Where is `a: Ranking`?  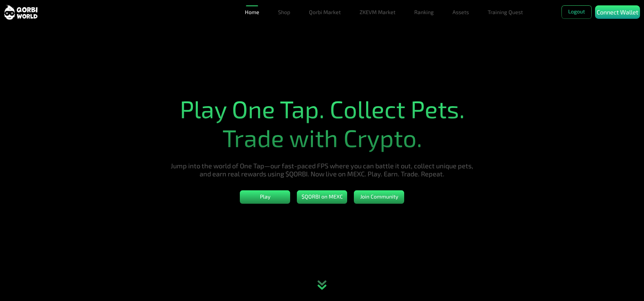 a: Ranking is located at coordinates (424, 12).